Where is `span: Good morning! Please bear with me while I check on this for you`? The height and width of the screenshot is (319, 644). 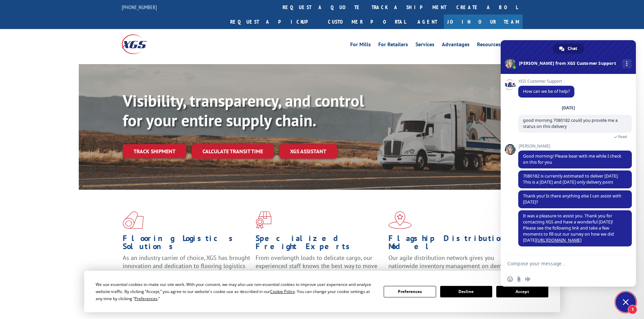
span: Good morning! Please bear with me while I check on this for you is located at coordinates (572, 159).